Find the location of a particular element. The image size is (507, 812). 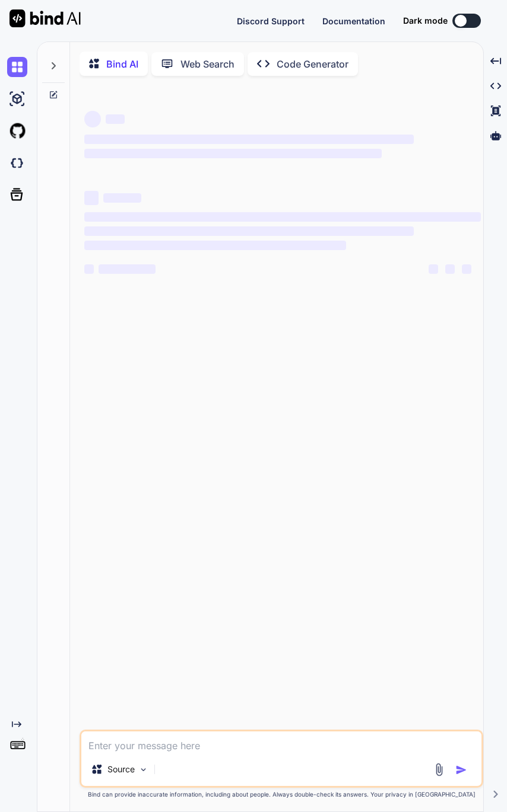

p: Bind can provide inaccurate information, including about people. Always double-check its answers.... is located at coordinates (281, 795).